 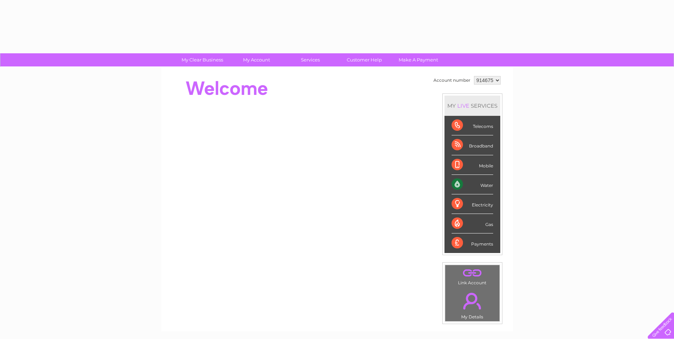 What do you see at coordinates (472, 106) in the screenshot?
I see `div: MY SERVICES` at bounding box center [472, 106].